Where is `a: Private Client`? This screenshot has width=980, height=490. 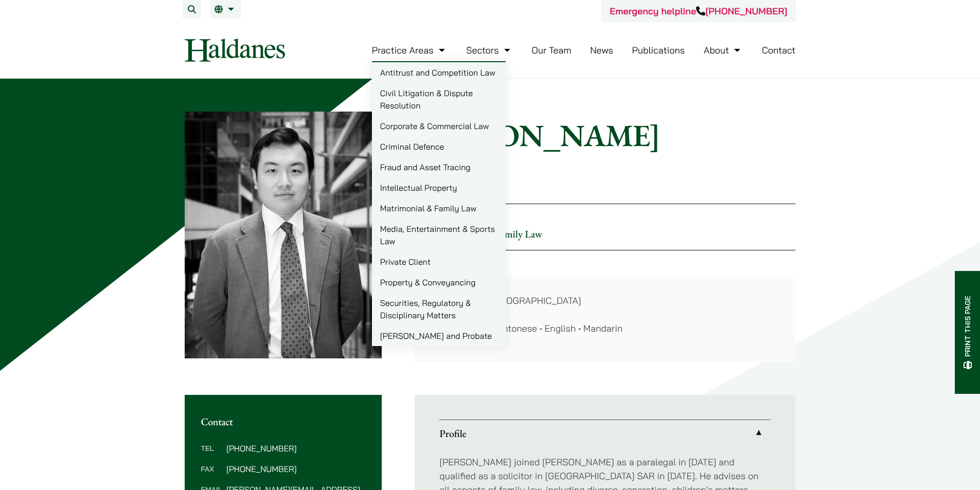 a: Private Client is located at coordinates (439, 261).